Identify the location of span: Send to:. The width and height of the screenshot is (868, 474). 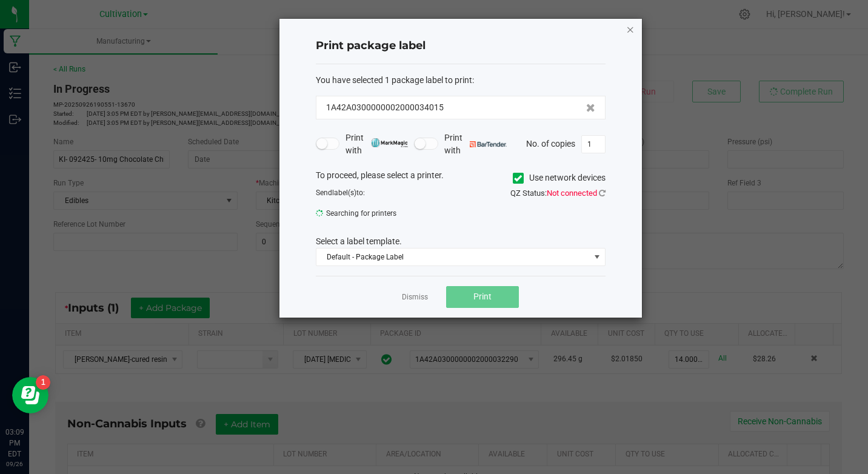
(340, 193).